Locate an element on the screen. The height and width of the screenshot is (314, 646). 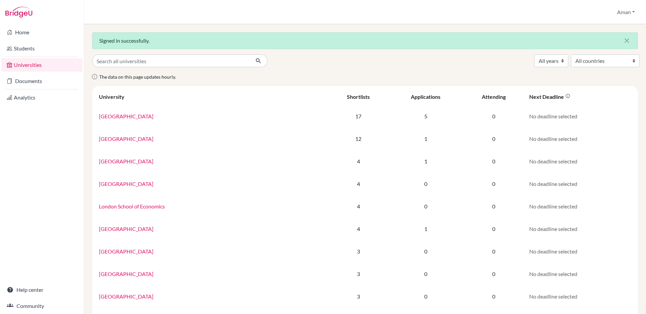
a: Analytics is located at coordinates (42, 98).